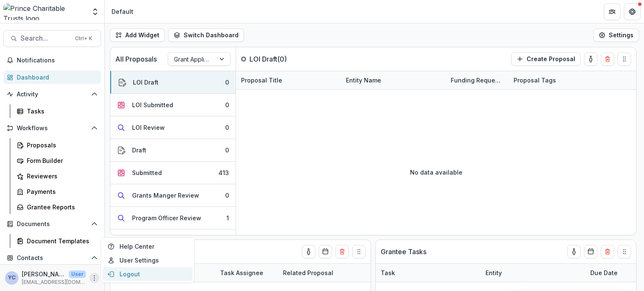 This screenshot has height=291, width=644. What do you see at coordinates (173, 196) in the screenshot?
I see `button: Grants Manger Review0` at bounding box center [173, 196].